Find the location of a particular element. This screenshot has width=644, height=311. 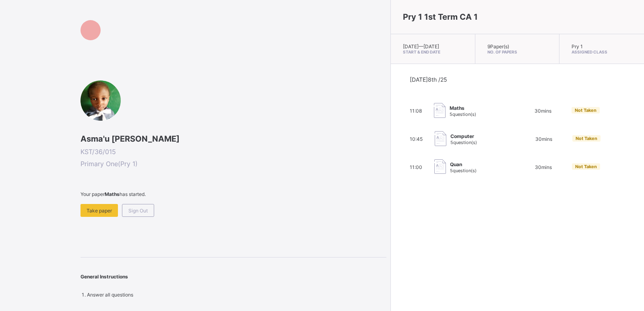

span: Computer is located at coordinates (463, 136).